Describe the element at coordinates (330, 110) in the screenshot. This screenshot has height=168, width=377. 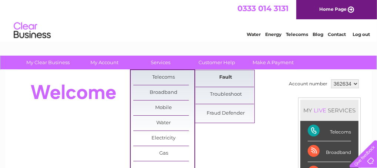
I see `div: MY SERVICES` at that location.